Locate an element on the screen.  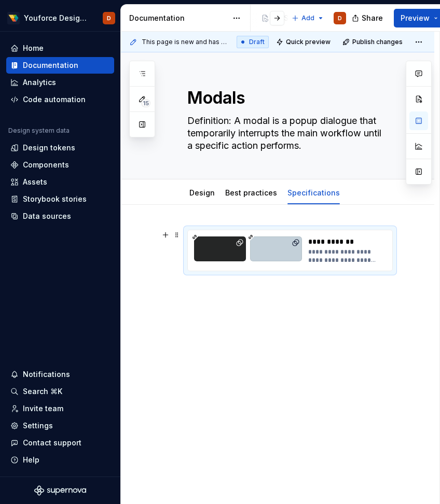
a: Design tokens is located at coordinates (60, 147).